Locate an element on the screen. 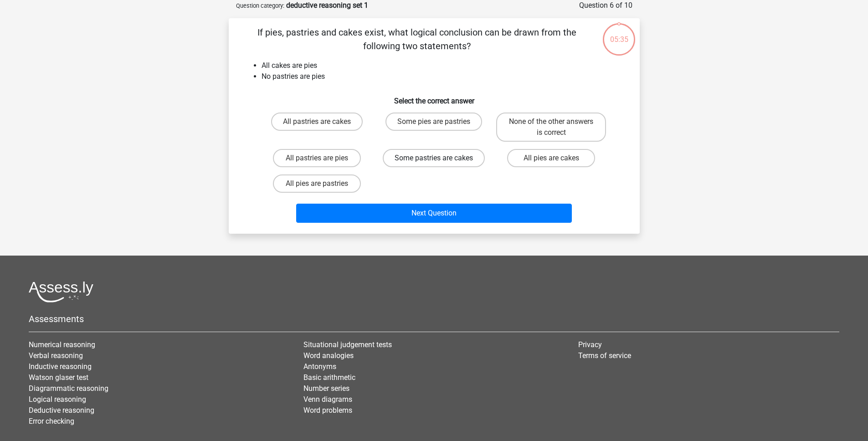 This screenshot has height=441, width=868. a: Watson glaser test is located at coordinates (58, 377).